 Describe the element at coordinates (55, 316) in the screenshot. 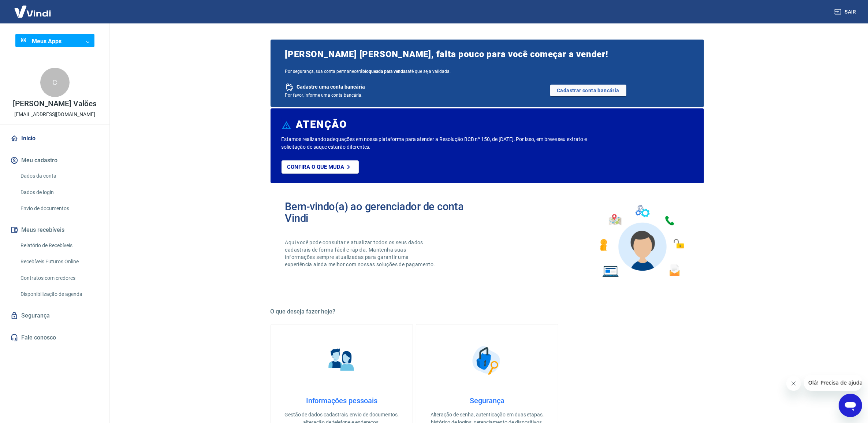

I see `a: Segurança` at that location.